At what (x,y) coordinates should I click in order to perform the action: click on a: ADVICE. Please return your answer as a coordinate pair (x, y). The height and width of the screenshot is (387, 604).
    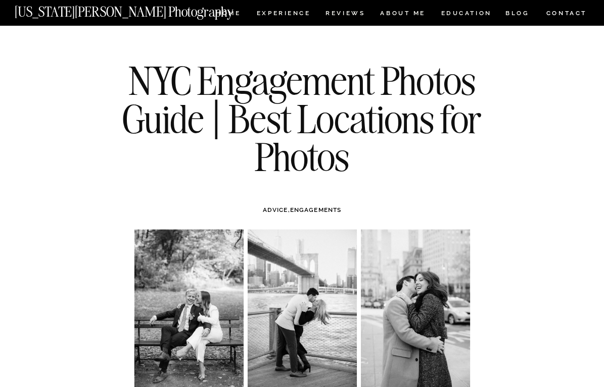
    Looking at the image, I should click on (275, 210).